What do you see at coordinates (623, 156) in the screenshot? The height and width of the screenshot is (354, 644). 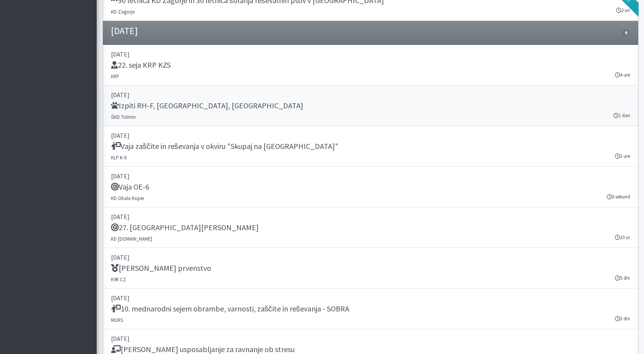 I see `small: 3 ure` at bounding box center [623, 156].